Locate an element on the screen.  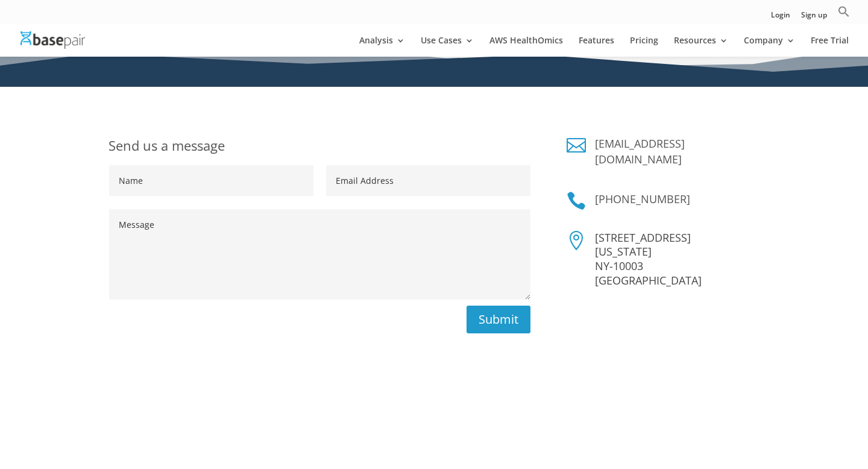
a: Login is located at coordinates (781, 18).